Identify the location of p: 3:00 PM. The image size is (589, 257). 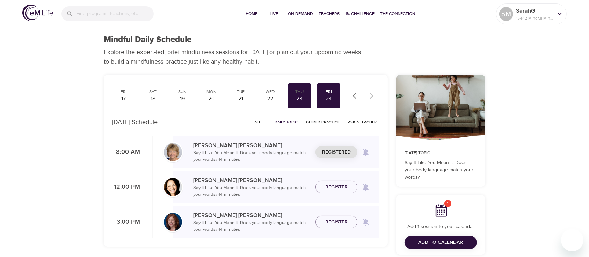
(126, 222).